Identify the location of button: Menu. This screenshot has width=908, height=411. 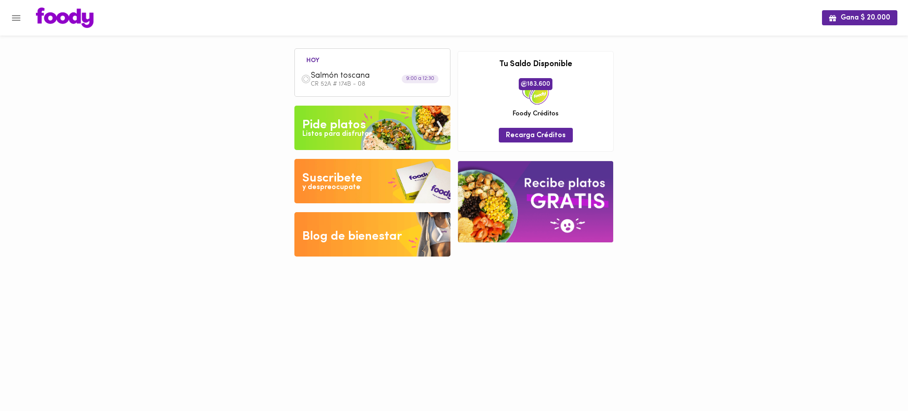
(16, 18).